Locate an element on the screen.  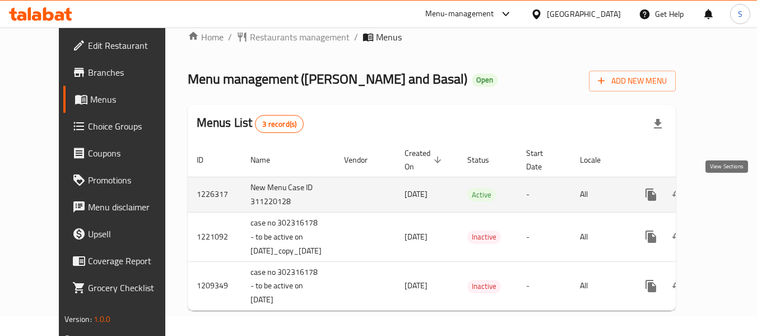
div: Active is located at coordinates (481, 194).